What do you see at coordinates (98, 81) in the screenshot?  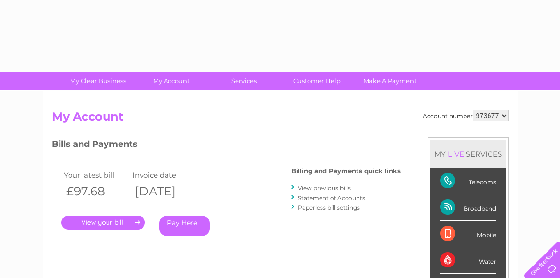 I see `a: My Clear Business` at bounding box center [98, 81].